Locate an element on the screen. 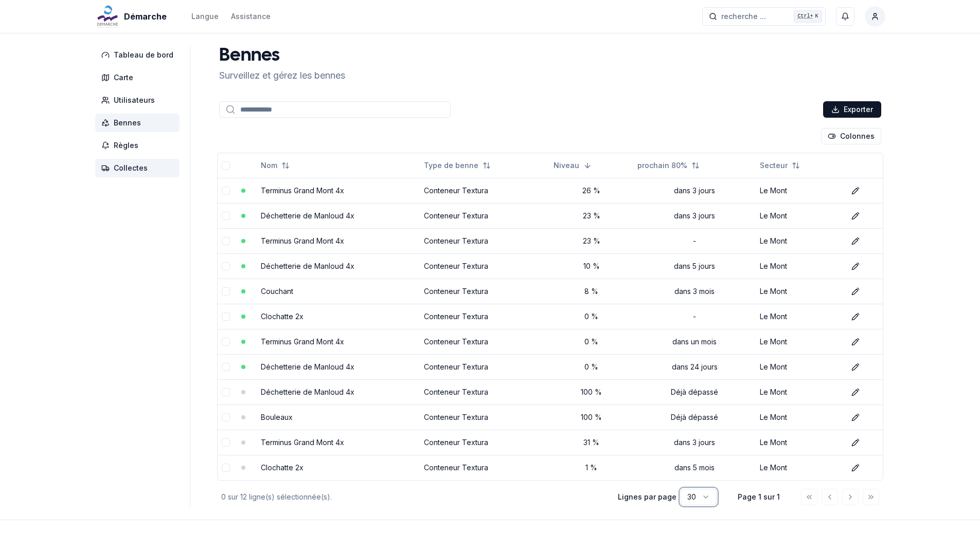 The width and height of the screenshot is (980, 534). h1: Bennes is located at coordinates (282, 56).